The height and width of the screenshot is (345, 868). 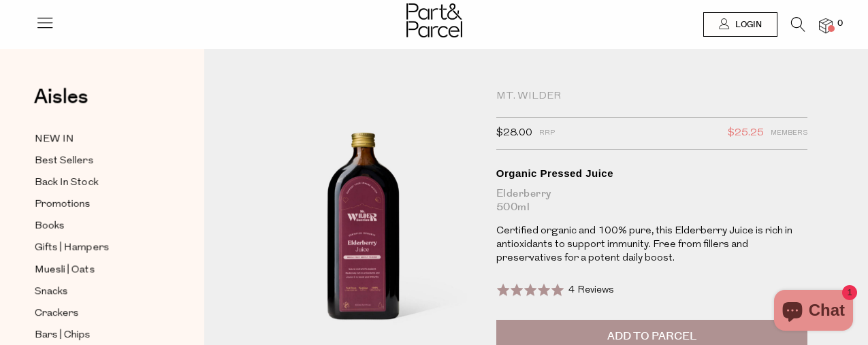 What do you see at coordinates (826, 25) in the screenshot?
I see `a: 0` at bounding box center [826, 25].